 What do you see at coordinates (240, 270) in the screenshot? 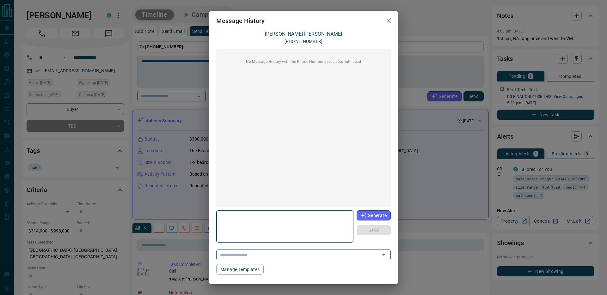
I see `button: Manage Templates` at bounding box center [240, 270].